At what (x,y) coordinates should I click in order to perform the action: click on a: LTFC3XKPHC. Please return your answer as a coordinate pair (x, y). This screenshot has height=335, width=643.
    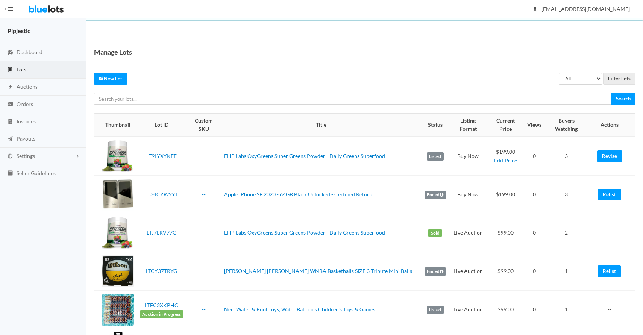
    Looking at the image, I should click on (161, 305).